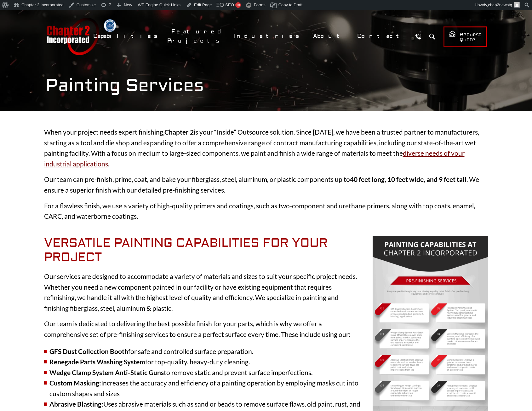  Describe the element at coordinates (266, 351) in the screenshot. I see `li: for safe and controlled surface preparation.` at that location.